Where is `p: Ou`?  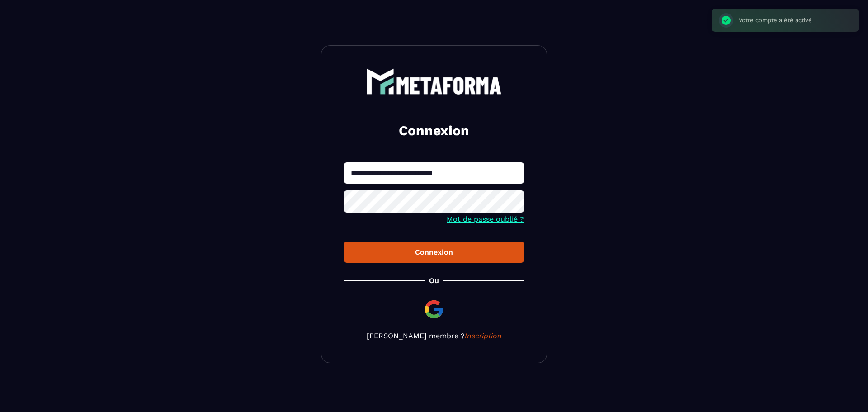 p: Ou is located at coordinates (434, 280).